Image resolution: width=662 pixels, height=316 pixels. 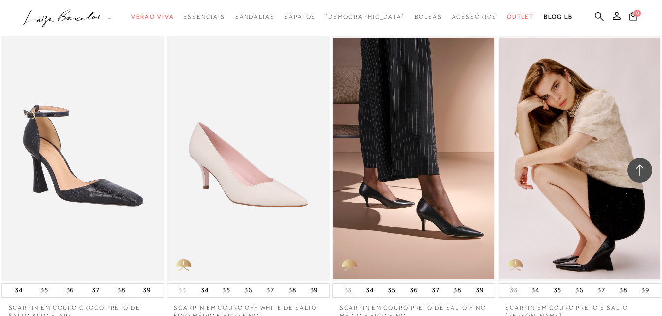 What do you see at coordinates (83, 159) in the screenshot?
I see `img: SCARPIN EM COURO CROCO PRETO DE SALTO ALTO FLARE` at bounding box center [83, 159].